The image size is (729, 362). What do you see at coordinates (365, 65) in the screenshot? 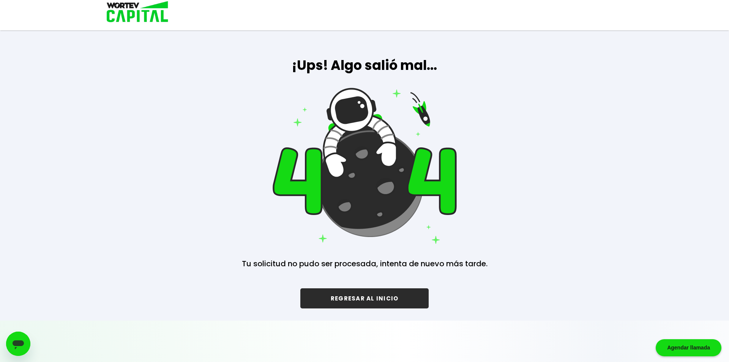
I see `h2: ¡Ups! Algo salió mal...` at bounding box center [365, 65].